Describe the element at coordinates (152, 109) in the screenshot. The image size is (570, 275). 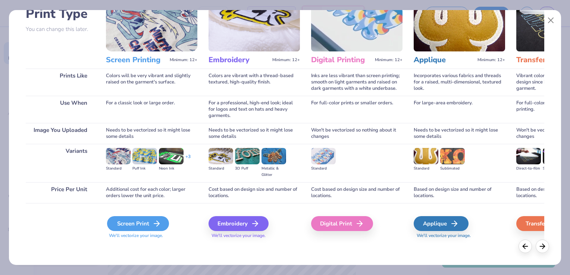
I see `div: For a classic look or large order.` at that location.